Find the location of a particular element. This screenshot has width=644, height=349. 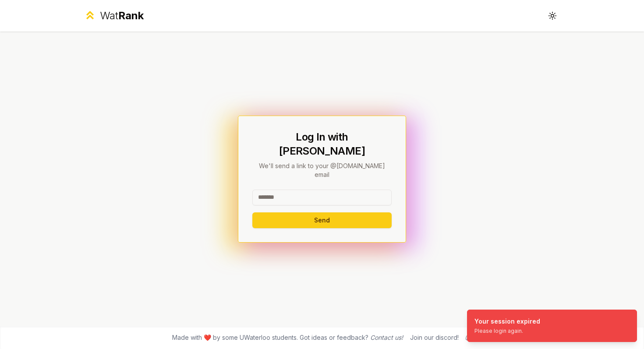

div: Wat is located at coordinates (122, 16).